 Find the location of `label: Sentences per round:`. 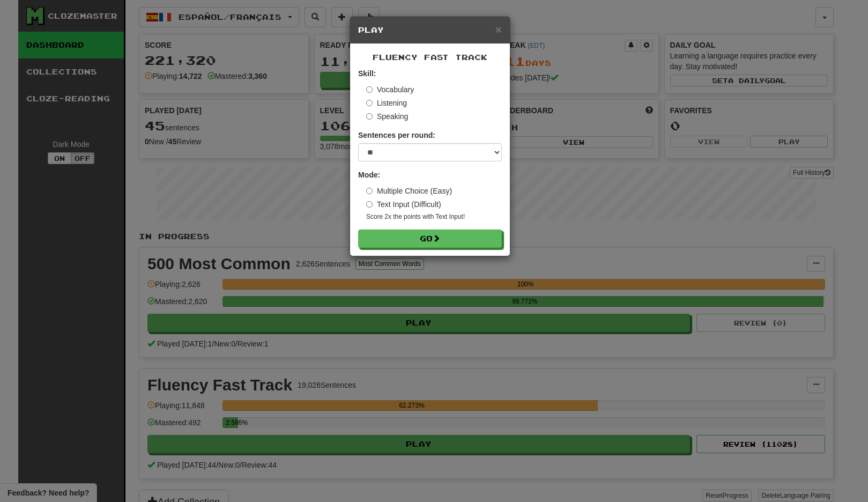

label: Sentences per round: is located at coordinates (397, 135).